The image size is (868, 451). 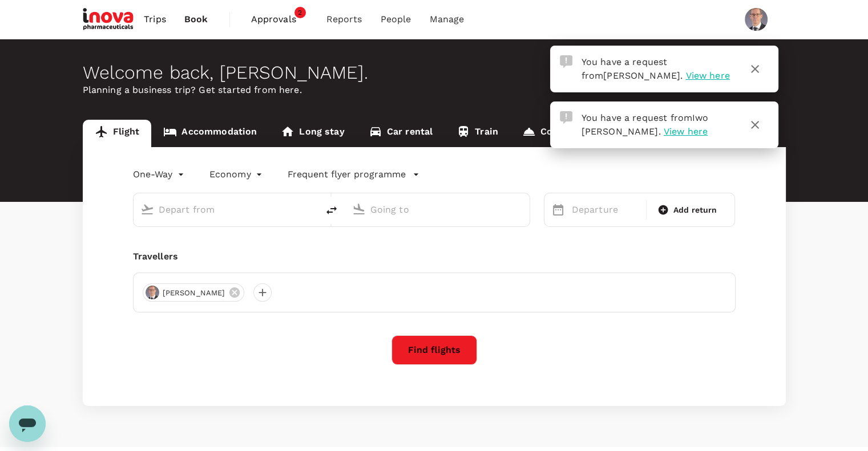 What do you see at coordinates (477, 134) in the screenshot?
I see `a: Train` at bounding box center [477, 134].